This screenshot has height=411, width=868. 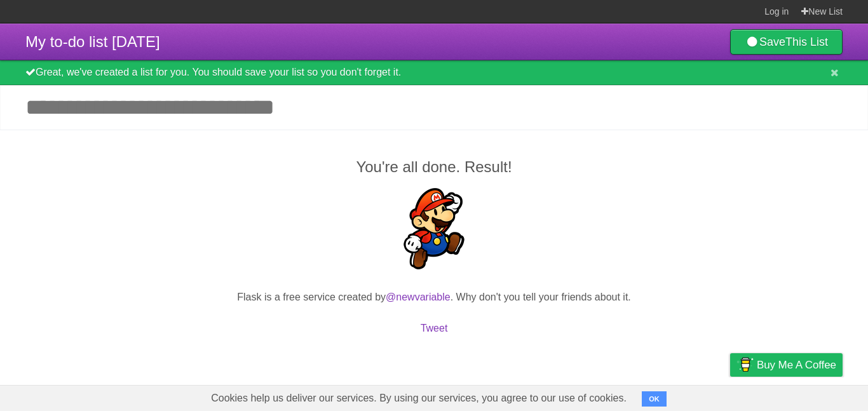 I want to click on a: @newvariable, so click(x=418, y=296).